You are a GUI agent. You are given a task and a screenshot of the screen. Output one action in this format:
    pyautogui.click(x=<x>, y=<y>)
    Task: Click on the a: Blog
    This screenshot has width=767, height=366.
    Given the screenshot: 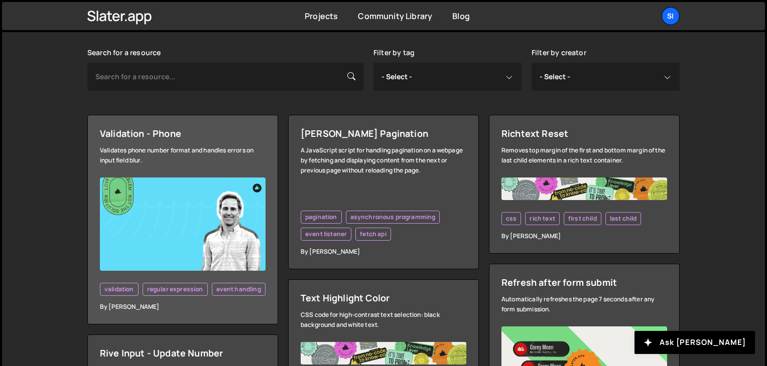 What is the action you would take?
    pyautogui.click(x=461, y=16)
    